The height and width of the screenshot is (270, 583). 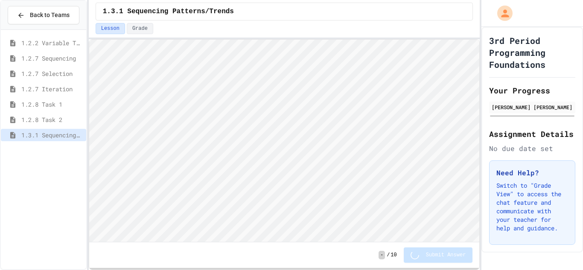 What do you see at coordinates (52, 119) in the screenshot?
I see `span: 1.2.8 Task 2` at bounding box center [52, 119].